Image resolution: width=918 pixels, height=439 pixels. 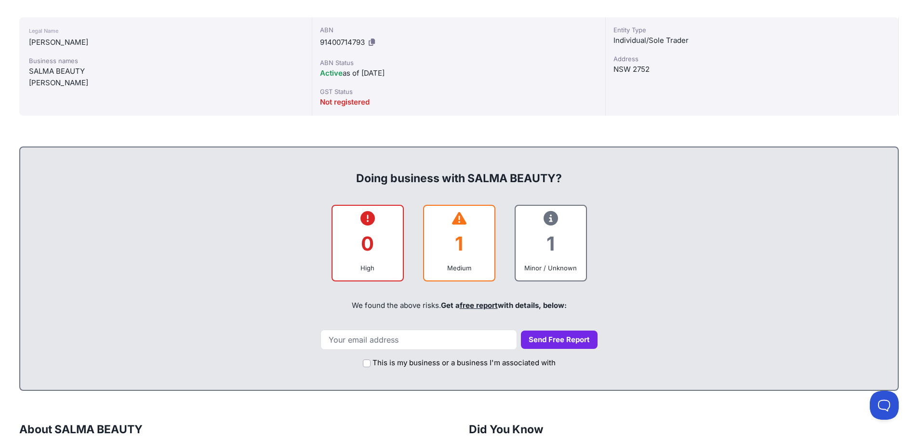 What do you see at coordinates (458, 92) in the screenshot?
I see `div: GST Status` at bounding box center [458, 92].